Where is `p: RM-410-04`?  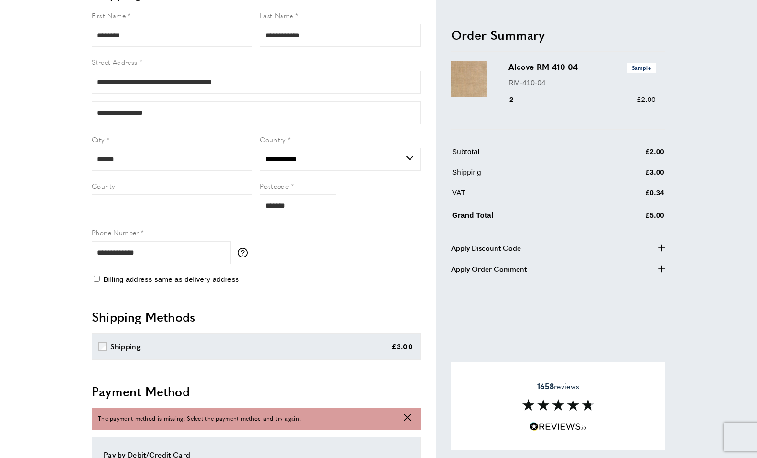 p: RM-410-04 is located at coordinates (582, 82).